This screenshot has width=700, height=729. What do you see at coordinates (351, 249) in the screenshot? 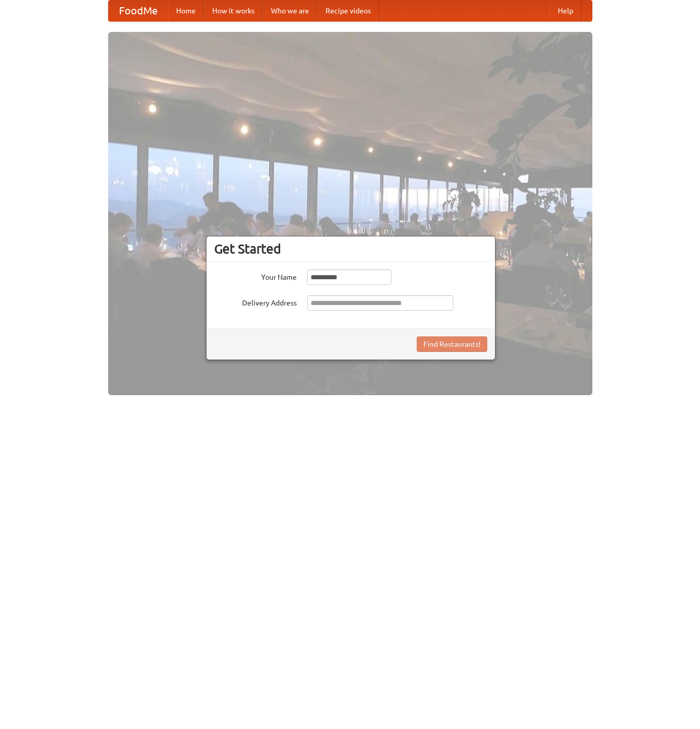
I see `h3: Get Started` at bounding box center [351, 249].